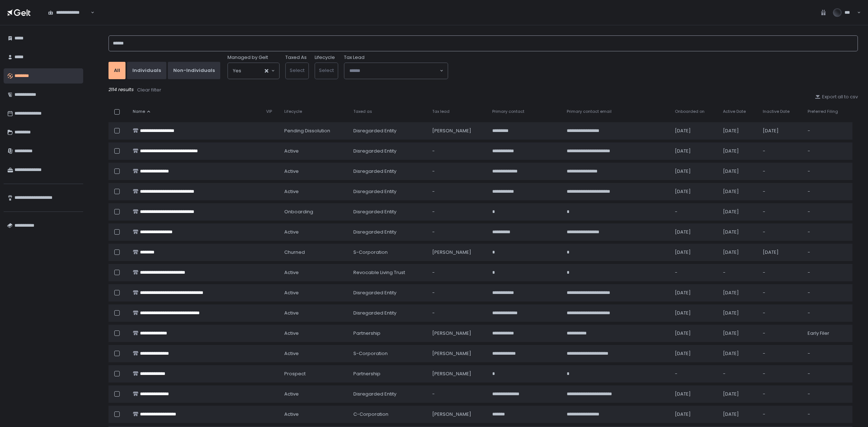 The width and height of the screenshot is (868, 427). Describe the element at coordinates (508, 111) in the screenshot. I see `span: Primary contact` at that location.